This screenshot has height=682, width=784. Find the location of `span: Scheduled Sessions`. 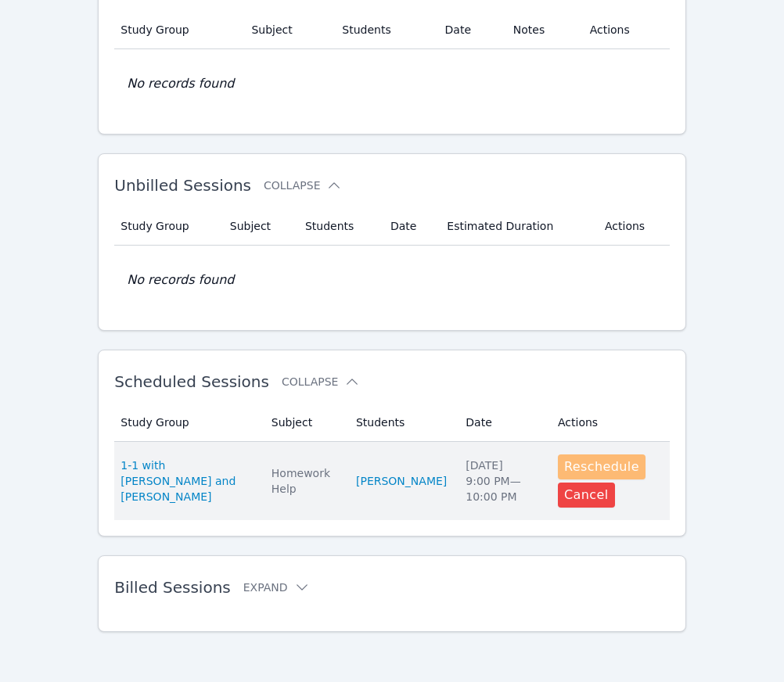

span: Scheduled Sessions is located at coordinates (192, 382).